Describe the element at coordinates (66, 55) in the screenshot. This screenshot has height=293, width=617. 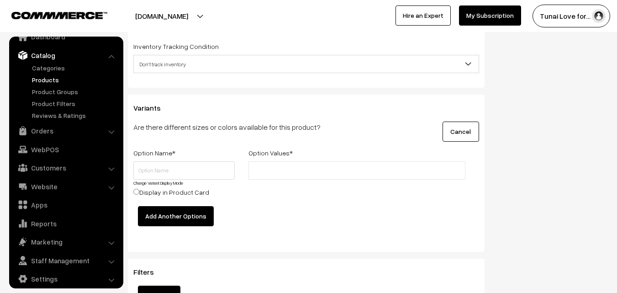
I see `a: Catalog` at that location.